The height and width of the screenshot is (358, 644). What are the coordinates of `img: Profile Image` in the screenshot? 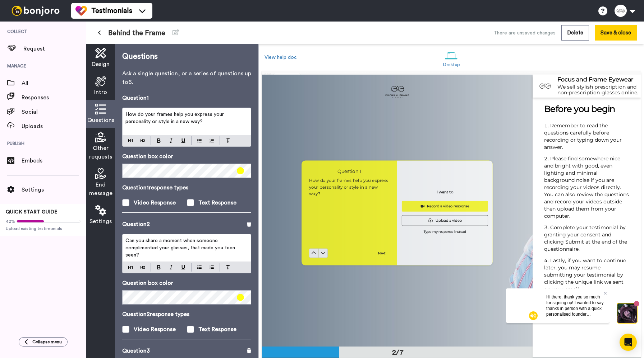 It's located at (545, 86).